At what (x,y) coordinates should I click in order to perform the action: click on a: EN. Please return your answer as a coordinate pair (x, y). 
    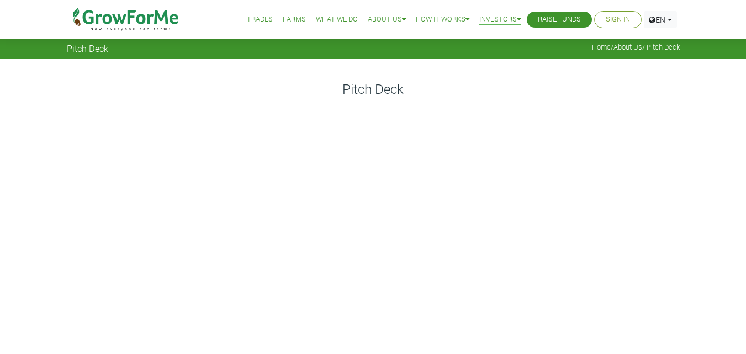
    Looking at the image, I should click on (660, 19).